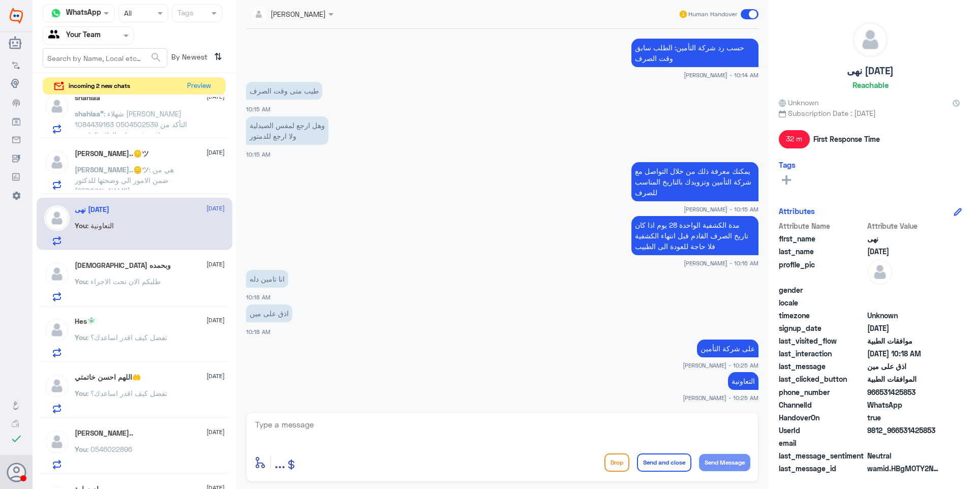  What do you see at coordinates (16, 439) in the screenshot?
I see `i: check` at bounding box center [16, 439].